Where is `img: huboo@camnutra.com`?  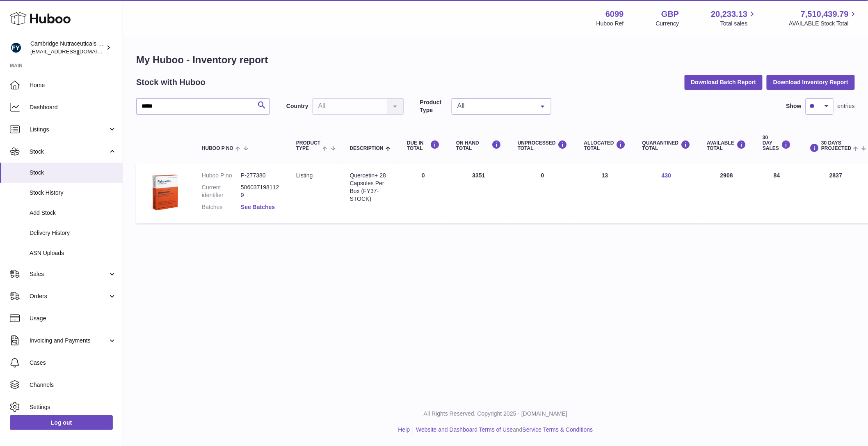 img: huboo@camnutra.com is located at coordinates (16, 48).